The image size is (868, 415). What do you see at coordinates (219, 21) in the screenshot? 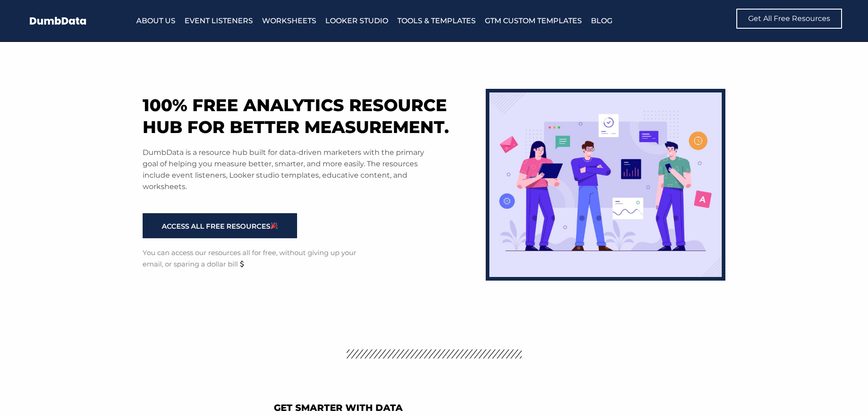
I see `a: Event Listeners` at bounding box center [219, 21].